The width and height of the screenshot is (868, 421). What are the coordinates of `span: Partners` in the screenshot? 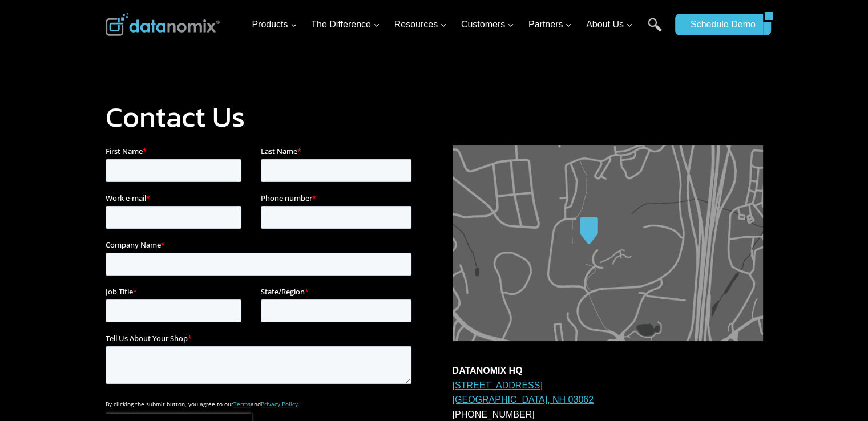 It's located at (550, 25).